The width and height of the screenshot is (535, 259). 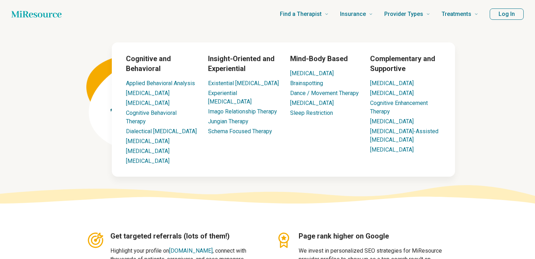 What do you see at coordinates (151, 117) in the screenshot?
I see `a: Cognitive Behavioral Therapy` at bounding box center [151, 117].